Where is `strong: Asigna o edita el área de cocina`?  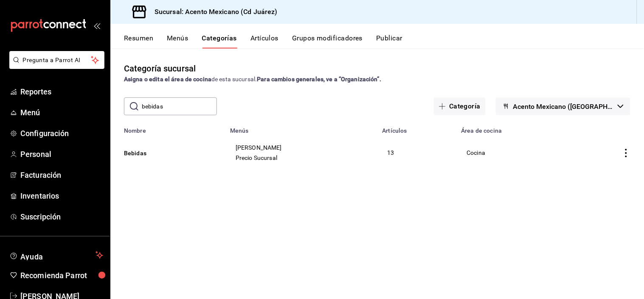
strong: Asigna o edita el área de cocina is located at coordinates (168, 79).